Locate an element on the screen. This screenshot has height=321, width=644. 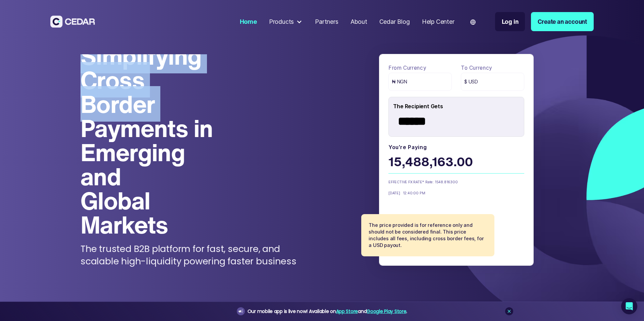
div: Rate: 1548.816300 is located at coordinates (453, 183).